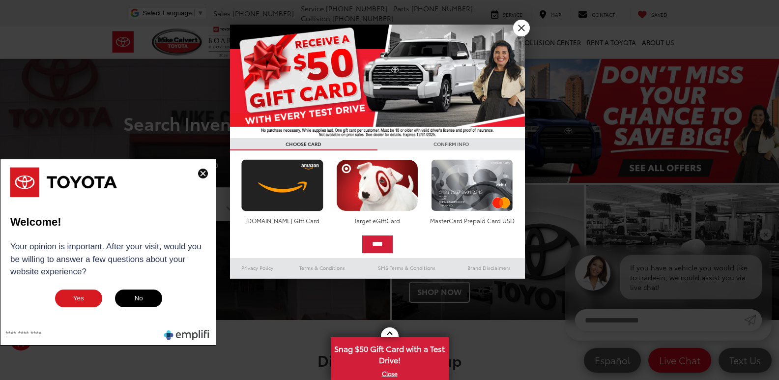 This screenshot has height=380, width=779. I want to click on img: amazoncard.png, so click(282, 185).